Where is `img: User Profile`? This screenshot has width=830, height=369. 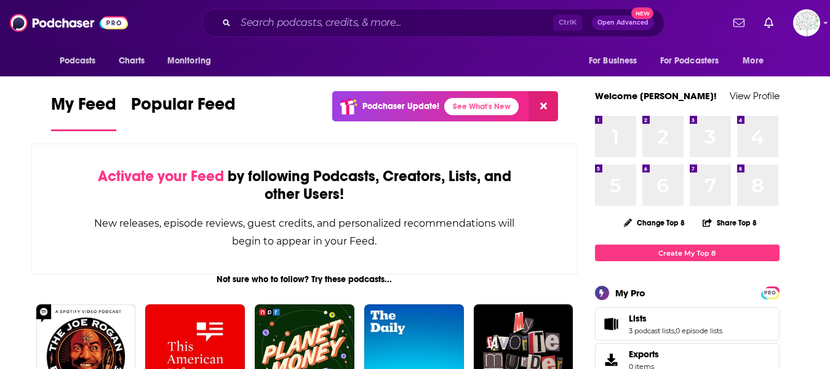
img: User Profile is located at coordinates (807, 23).